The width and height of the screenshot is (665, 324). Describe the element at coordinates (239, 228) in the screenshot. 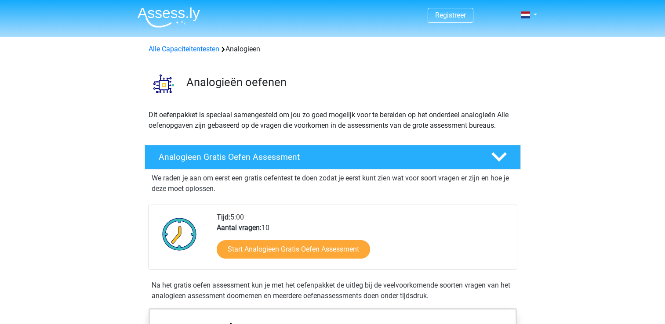

I see `b: Aantal vragen:` at that location.